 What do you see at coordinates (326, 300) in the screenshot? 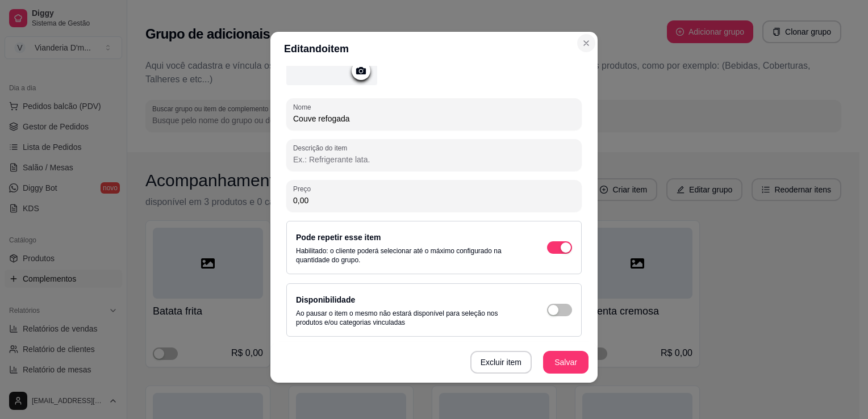
I see `label: Disponibilidade` at bounding box center [326, 300].